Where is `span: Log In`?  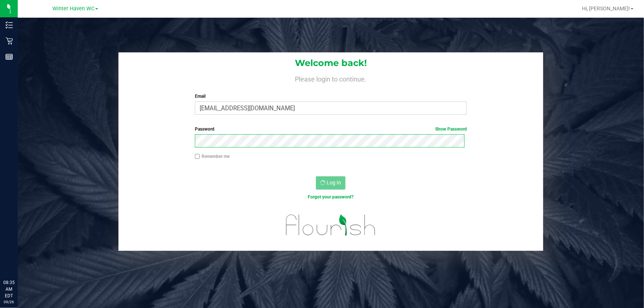 span: Log In is located at coordinates (334, 183).